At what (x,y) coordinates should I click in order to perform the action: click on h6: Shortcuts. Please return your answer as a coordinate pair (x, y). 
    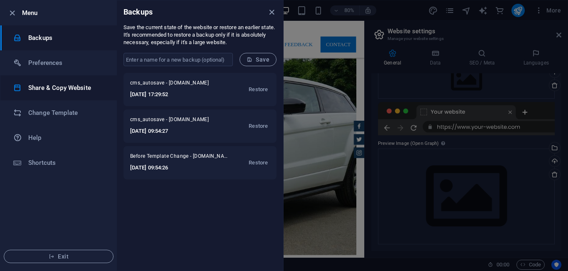
    Looking at the image, I should click on (67, 163).